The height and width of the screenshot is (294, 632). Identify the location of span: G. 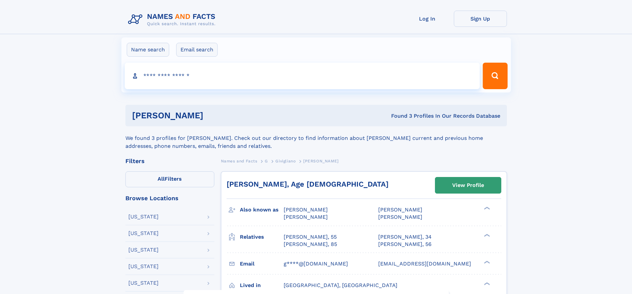
(266, 161).